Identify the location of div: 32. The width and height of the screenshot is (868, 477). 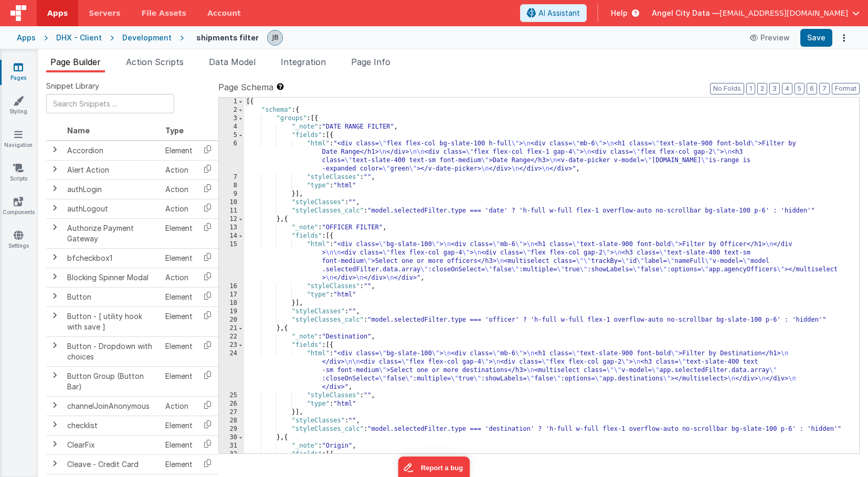
(231, 455).